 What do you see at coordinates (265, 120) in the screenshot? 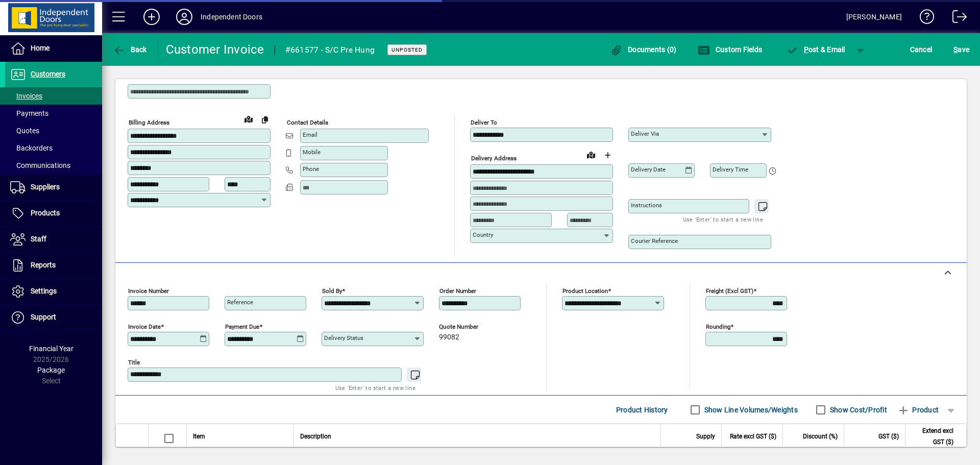
I see `button: Copy to Delivery address` at bounding box center [265, 120].